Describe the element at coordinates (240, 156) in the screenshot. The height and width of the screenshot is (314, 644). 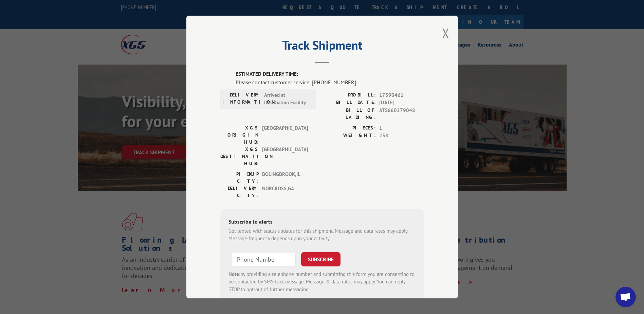
I see `label: XGS DESTINATION HUB:` at that location.